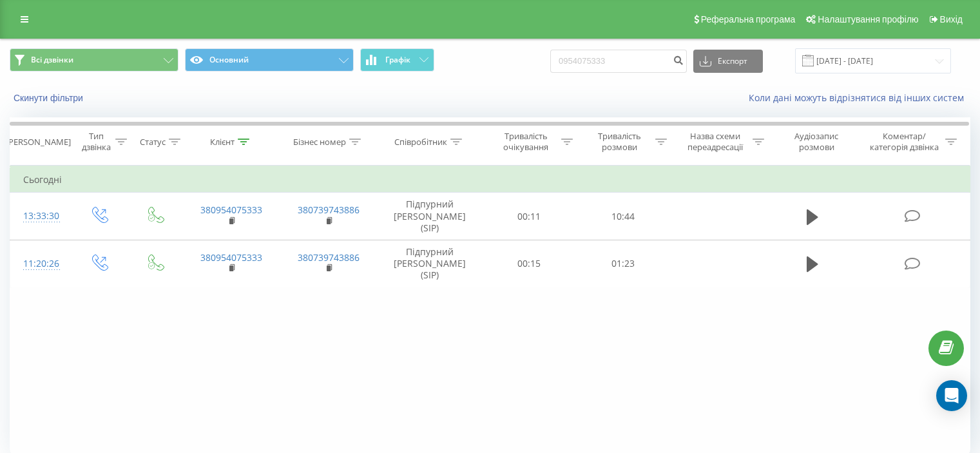 The image size is (980, 453). I want to click on td: Сьогодні, so click(490, 180).